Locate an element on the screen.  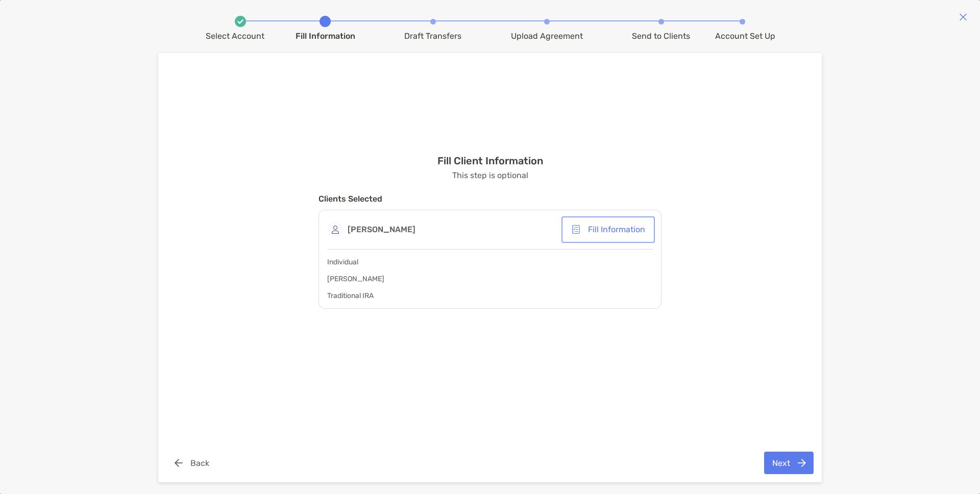
h3: Fill Client Information is located at coordinates (490, 161).